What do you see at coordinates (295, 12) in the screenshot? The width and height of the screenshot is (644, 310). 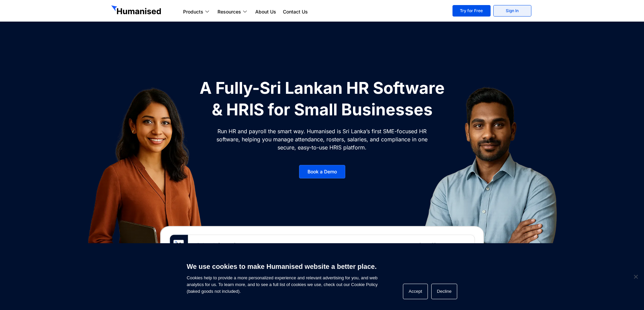 I see `a: Contact Us` at bounding box center [295, 12].